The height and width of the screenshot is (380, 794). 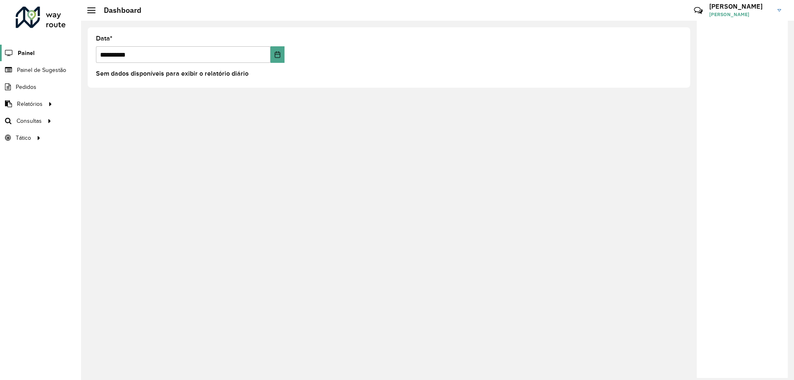 I want to click on span: Painel, so click(x=26, y=53).